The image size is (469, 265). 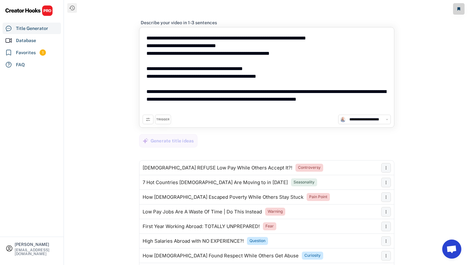 I want to click on div: Warning, so click(x=275, y=212).